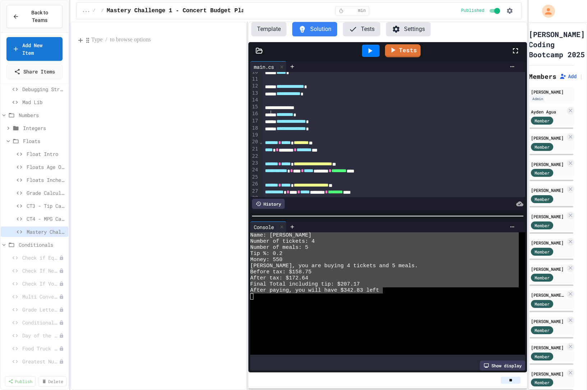  Describe the element at coordinates (255, 86) in the screenshot. I see `div: 12` at that location.